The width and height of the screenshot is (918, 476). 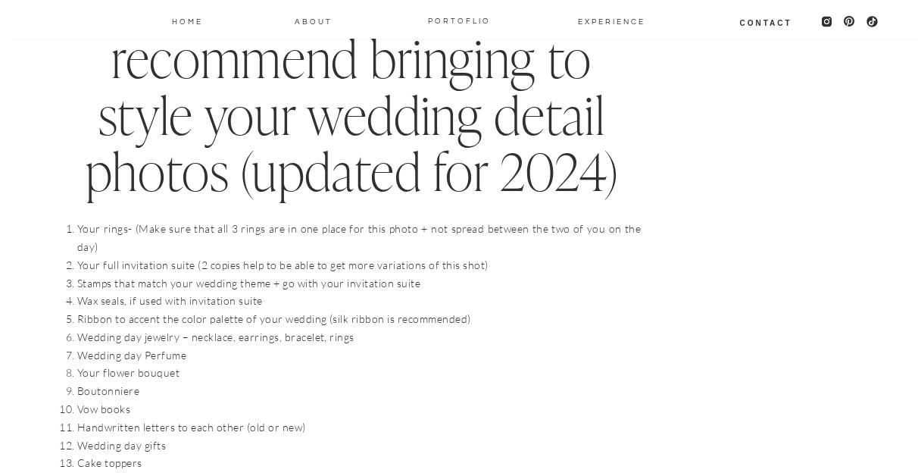 What do you see at coordinates (459, 20) in the screenshot?
I see `nav: PORTOFLIO` at bounding box center [459, 20].